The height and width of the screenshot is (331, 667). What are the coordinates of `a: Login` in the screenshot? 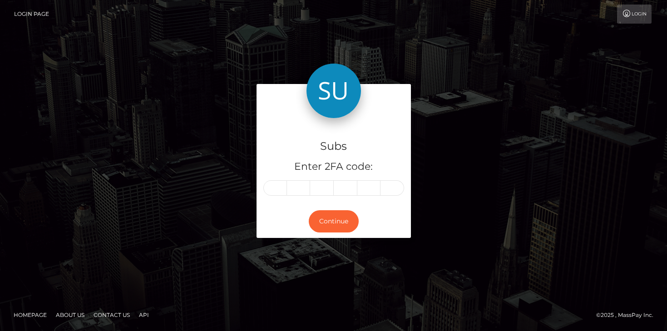 It's located at (634, 14).